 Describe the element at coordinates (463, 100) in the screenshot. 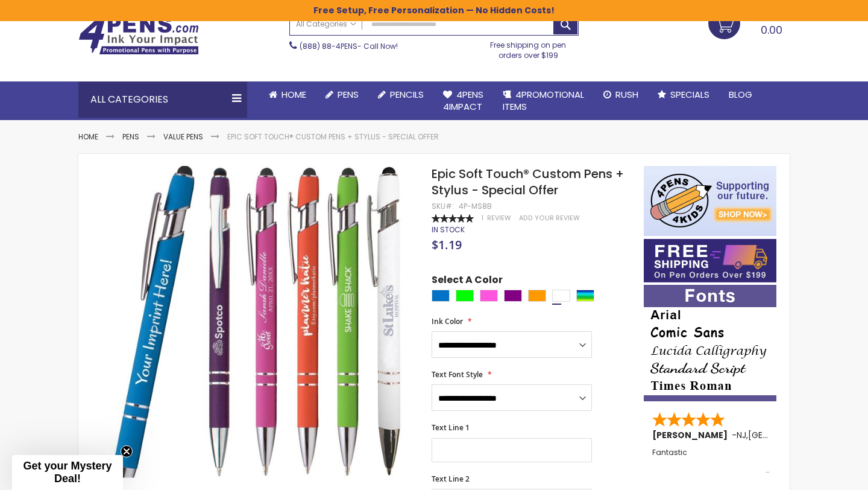

I see `span: 4Pens 4impact` at that location.